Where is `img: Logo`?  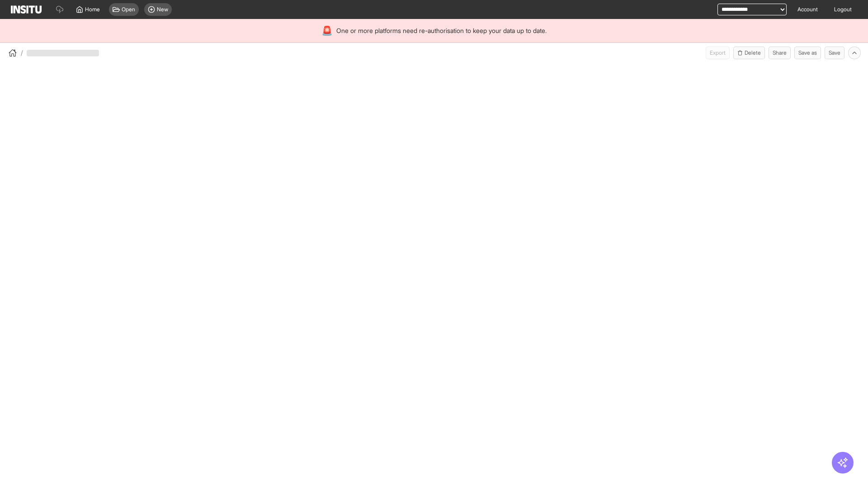 img: Logo is located at coordinates (26, 10).